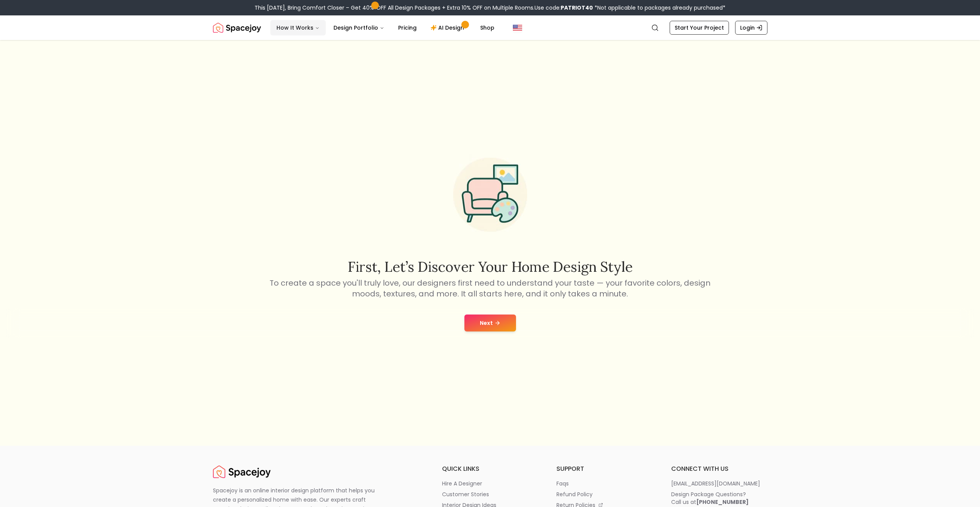  Describe the element at coordinates (490, 494) in the screenshot. I see `a: customer stories` at that location.